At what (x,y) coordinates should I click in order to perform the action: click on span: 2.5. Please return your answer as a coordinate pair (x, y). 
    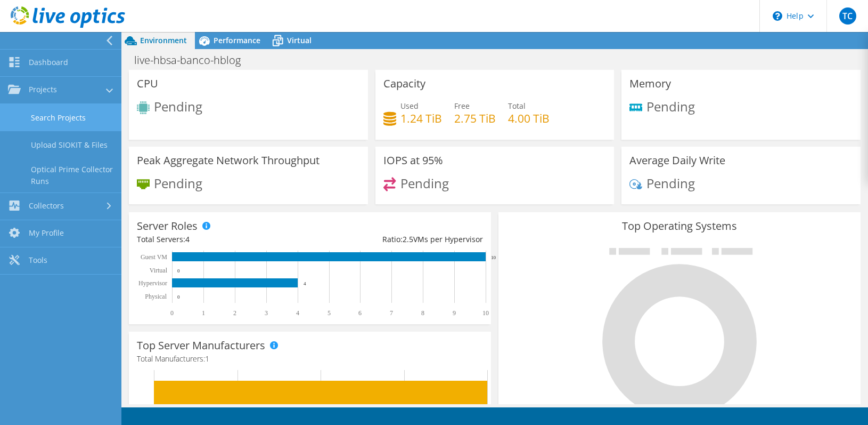
    Looking at the image, I should click on (408, 239).